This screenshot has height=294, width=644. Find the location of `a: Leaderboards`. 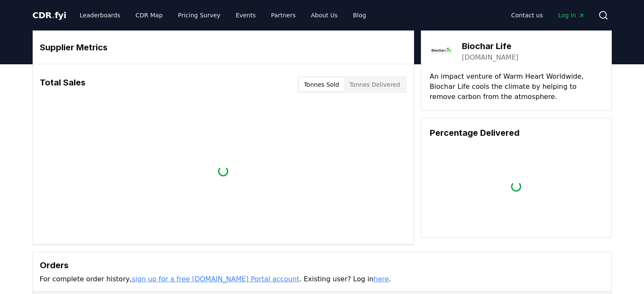

a: Leaderboards is located at coordinates (100, 15).